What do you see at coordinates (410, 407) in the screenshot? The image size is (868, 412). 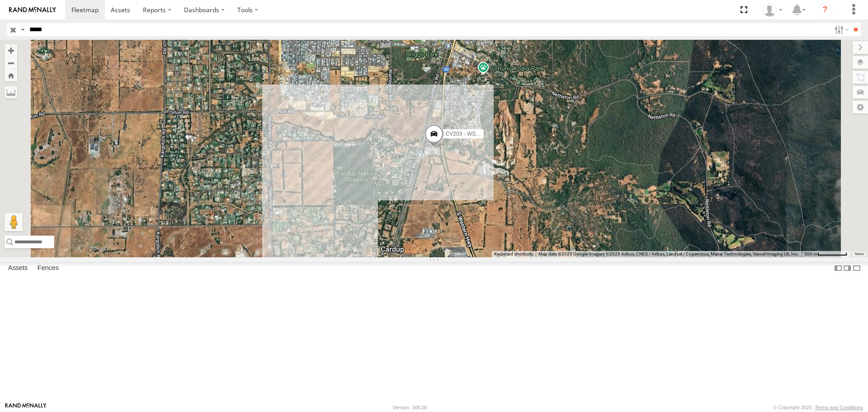 I see `div: Version: 306.00` at bounding box center [410, 407].